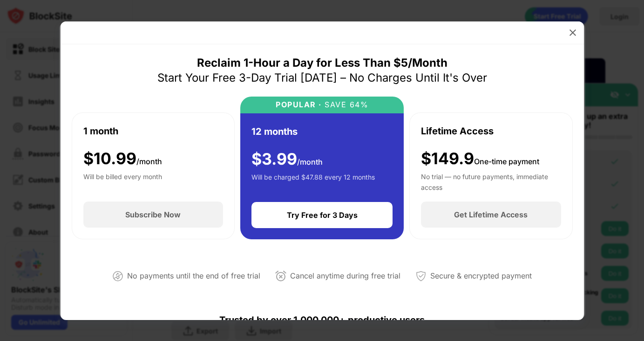 Image resolution: width=644 pixels, height=341 pixels. I want to click on div: $149.9, so click(480, 159).